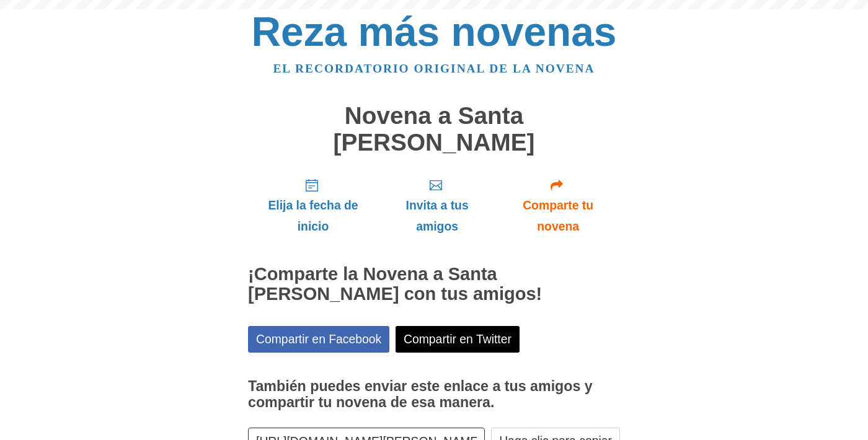  I want to click on font: Reza más novenas, so click(434, 32).